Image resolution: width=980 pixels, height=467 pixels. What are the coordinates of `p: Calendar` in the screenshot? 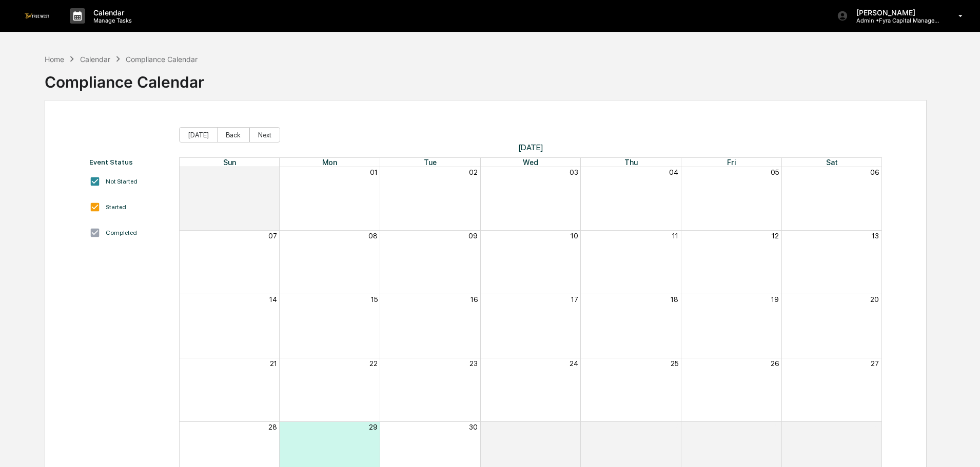 It's located at (111, 12).